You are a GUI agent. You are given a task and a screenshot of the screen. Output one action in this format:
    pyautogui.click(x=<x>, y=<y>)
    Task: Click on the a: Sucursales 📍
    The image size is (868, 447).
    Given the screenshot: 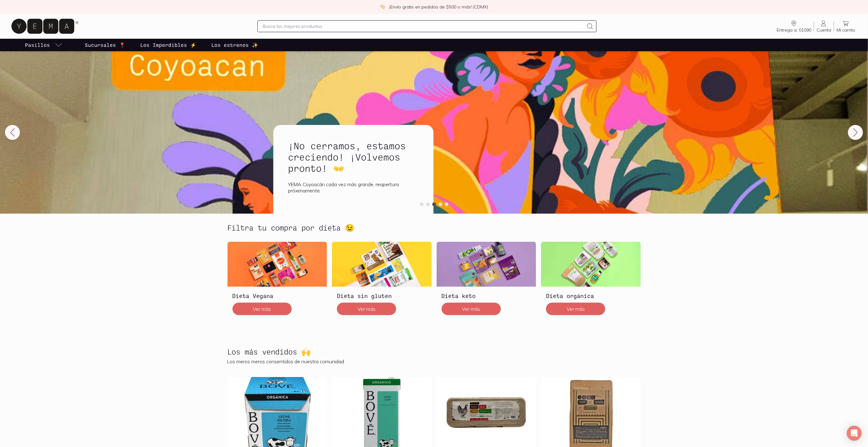 What is the action you would take?
    pyautogui.click(x=105, y=45)
    